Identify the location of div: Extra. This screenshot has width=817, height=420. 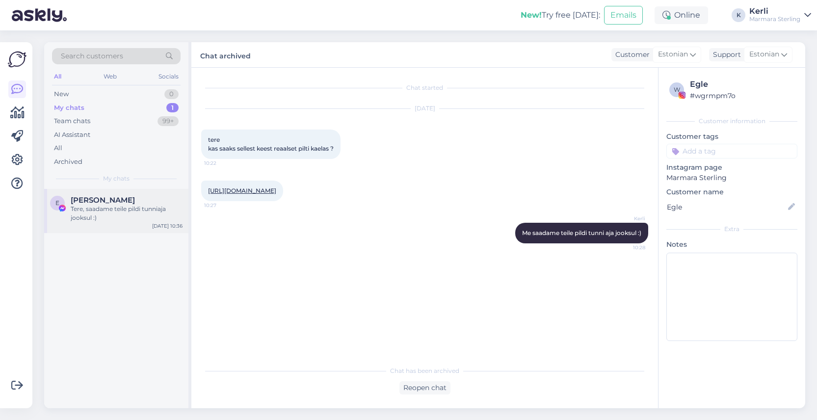
(731, 229).